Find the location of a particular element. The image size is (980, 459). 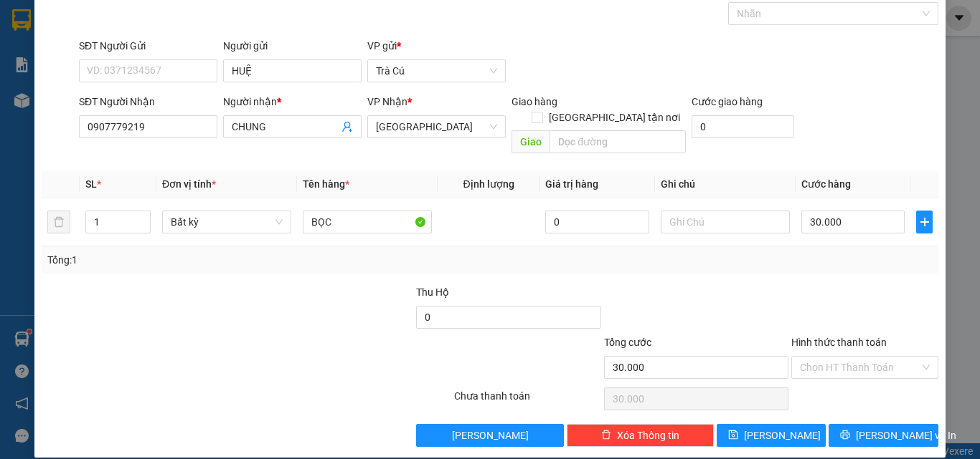

input: VD: Bàn, Ghế is located at coordinates (368, 222).